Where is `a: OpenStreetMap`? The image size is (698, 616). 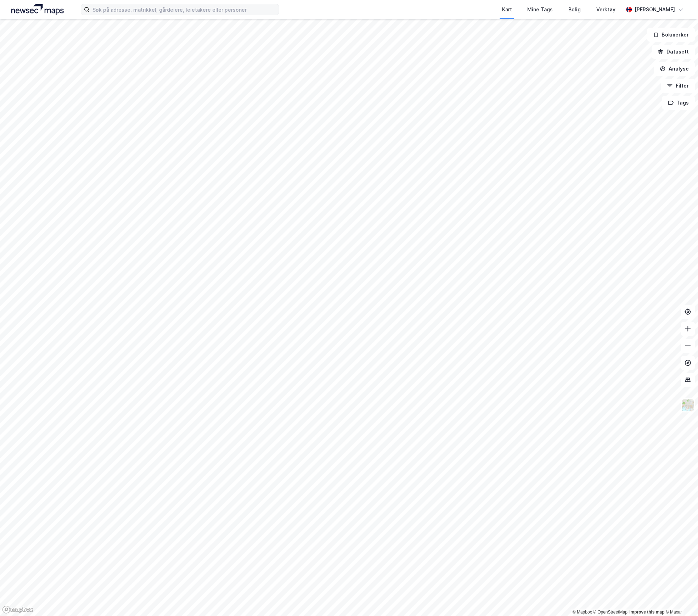
a: OpenStreetMap is located at coordinates (610, 612).